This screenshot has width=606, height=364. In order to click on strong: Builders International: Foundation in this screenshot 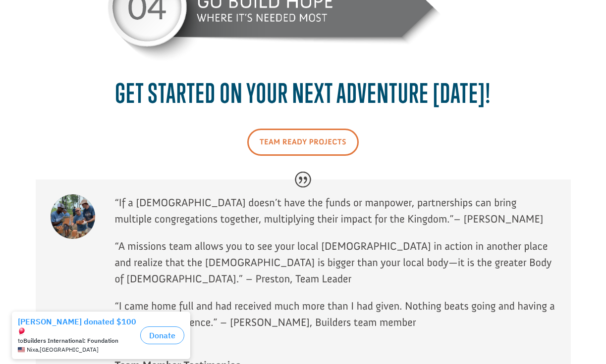, I will do `click(71, 34)`.